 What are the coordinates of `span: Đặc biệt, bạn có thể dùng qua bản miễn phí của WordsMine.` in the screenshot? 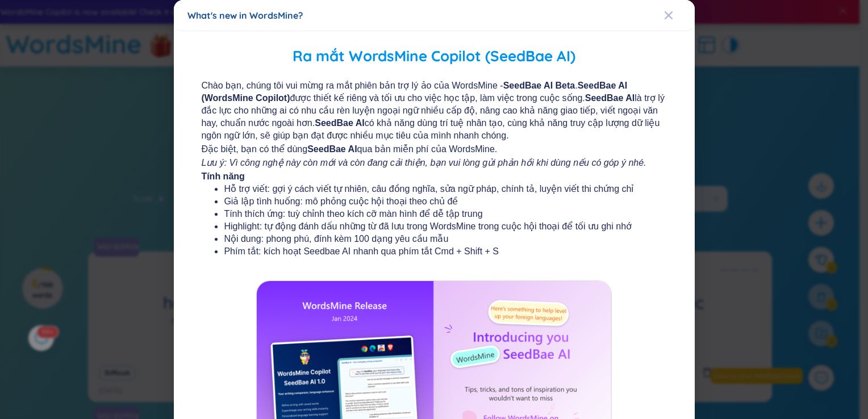 It's located at (434, 149).